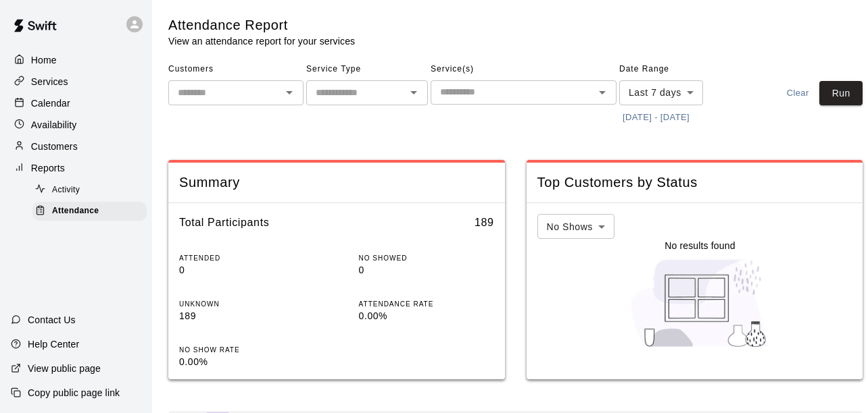  I want to click on p: Availability, so click(54, 125).